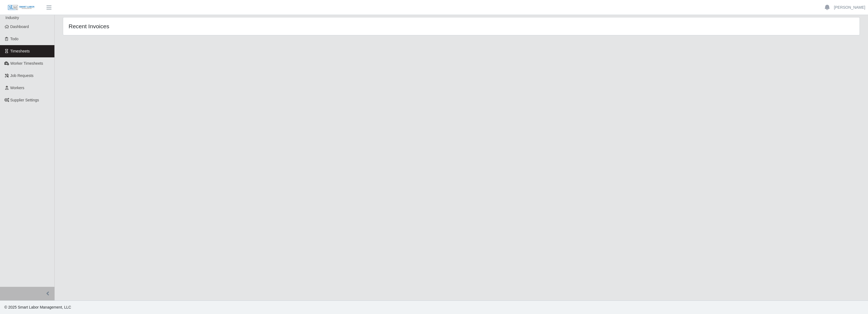 The height and width of the screenshot is (314, 868). Describe the element at coordinates (12, 17) in the screenshot. I see `span: Industry` at that location.